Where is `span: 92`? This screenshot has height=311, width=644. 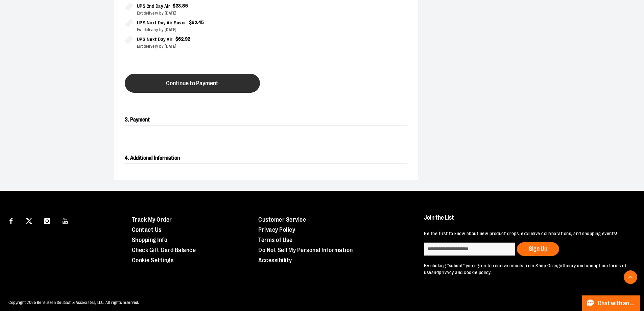 span: 92 is located at coordinates (188, 39).